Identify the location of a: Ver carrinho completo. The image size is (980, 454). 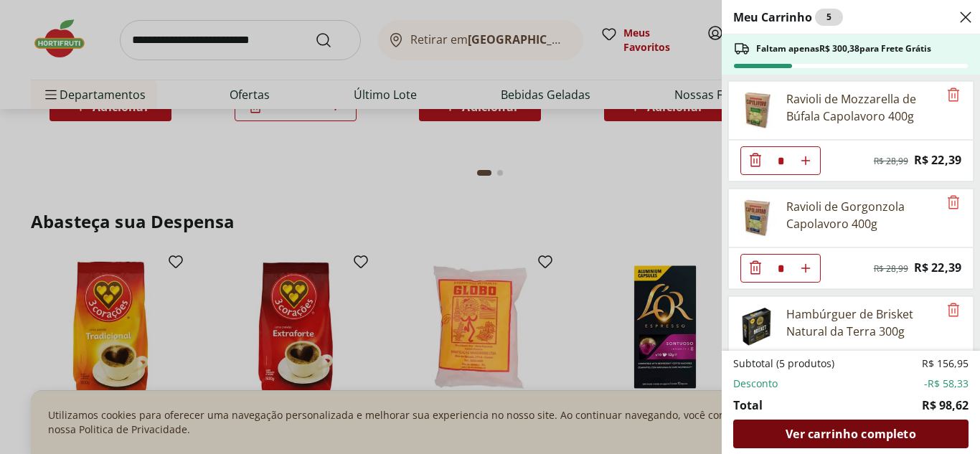
(851, 434).